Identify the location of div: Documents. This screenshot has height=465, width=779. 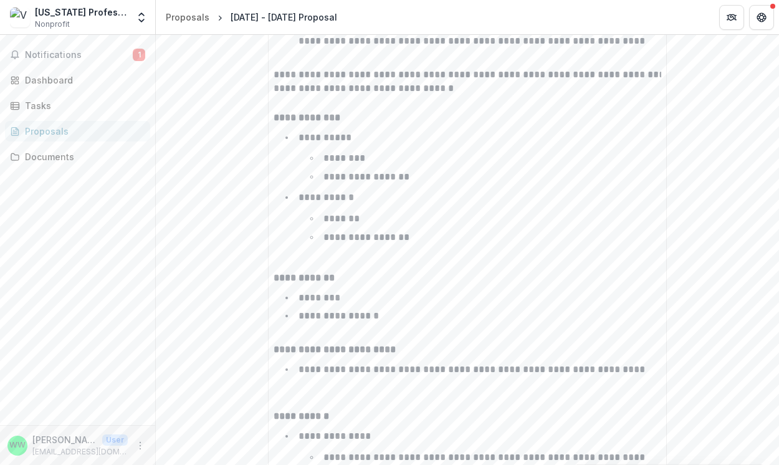
(82, 156).